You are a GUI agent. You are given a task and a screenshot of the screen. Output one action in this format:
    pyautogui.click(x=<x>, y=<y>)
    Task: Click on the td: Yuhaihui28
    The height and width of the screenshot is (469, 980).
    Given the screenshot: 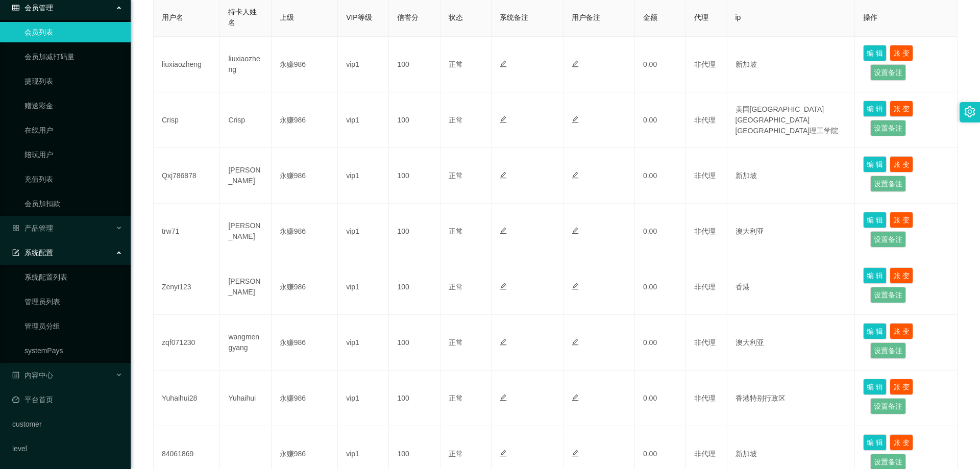 What is the action you would take?
    pyautogui.click(x=187, y=398)
    